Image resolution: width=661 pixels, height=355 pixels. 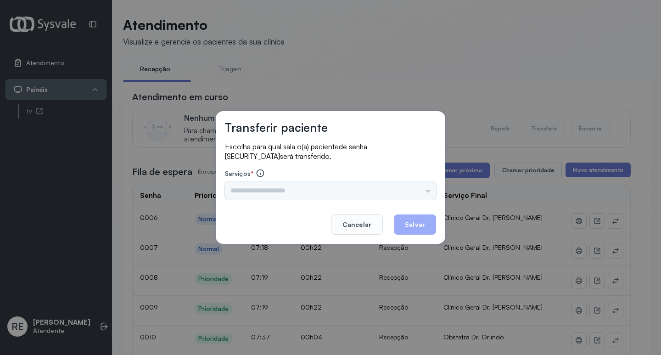 I want to click on button: Salvar, so click(x=415, y=224).